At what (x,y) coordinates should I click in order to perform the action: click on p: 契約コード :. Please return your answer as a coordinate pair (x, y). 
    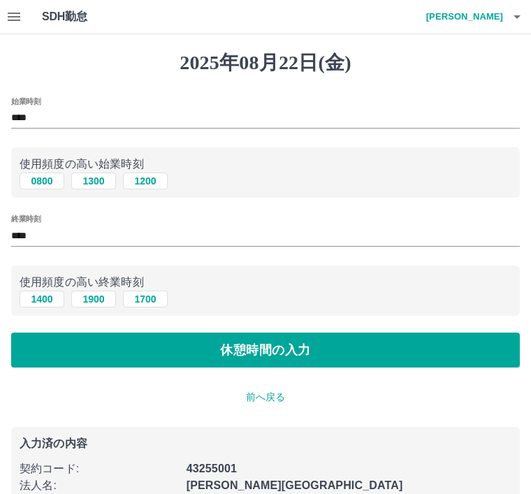
    Looking at the image, I should click on (99, 469).